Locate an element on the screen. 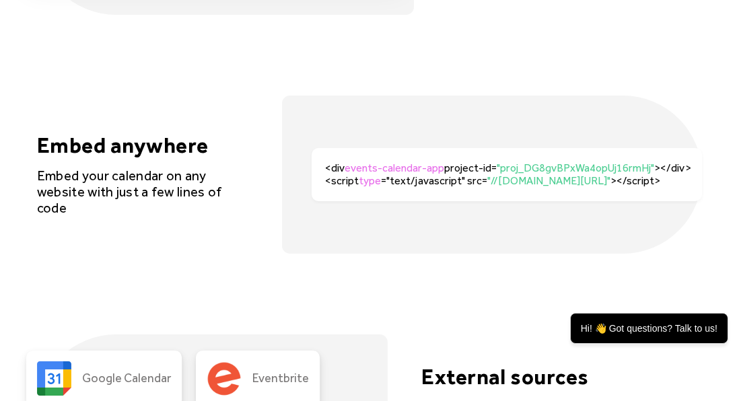  div: Embed your calendar on any website with just a few lines of code is located at coordinates (143, 192).